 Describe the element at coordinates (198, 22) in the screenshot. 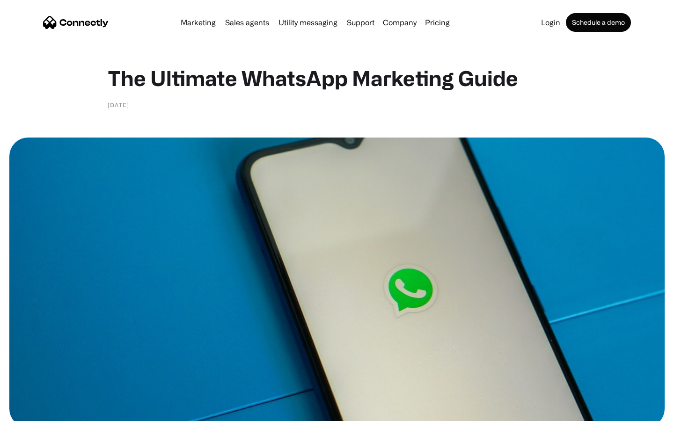

I see `a: Marketing` at that location.